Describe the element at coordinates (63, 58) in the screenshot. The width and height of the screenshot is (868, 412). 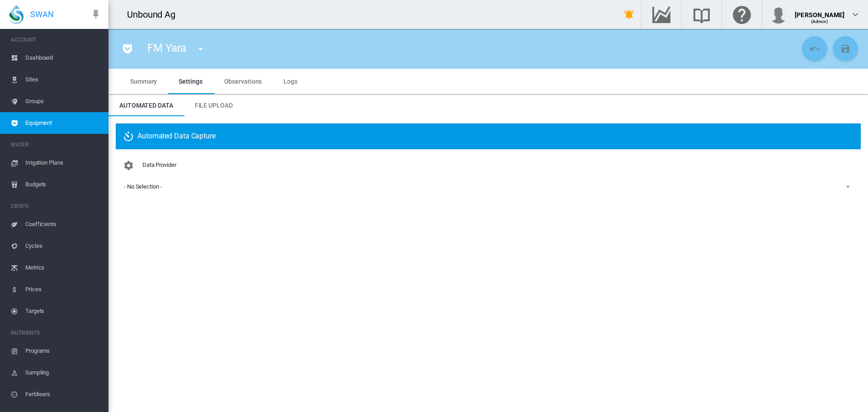
I see `span: Dashboard` at that location.